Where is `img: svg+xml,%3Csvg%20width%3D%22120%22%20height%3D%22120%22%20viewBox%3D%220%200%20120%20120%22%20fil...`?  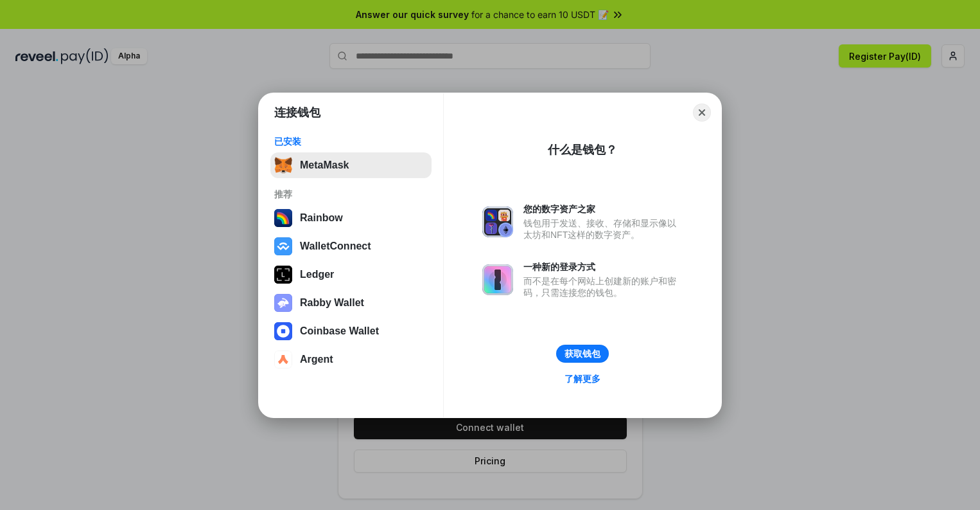 img: svg+xml,%3Csvg%20width%3D%22120%22%20height%3D%22120%22%20viewBox%3D%220%200%20120%20120%22%20fil... is located at coordinates (283, 218).